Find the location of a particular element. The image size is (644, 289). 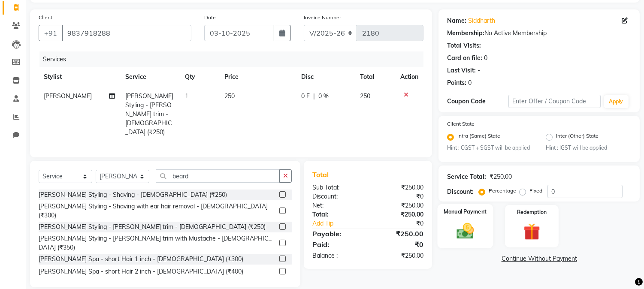

div: Sub Total: is located at coordinates (337, 187).